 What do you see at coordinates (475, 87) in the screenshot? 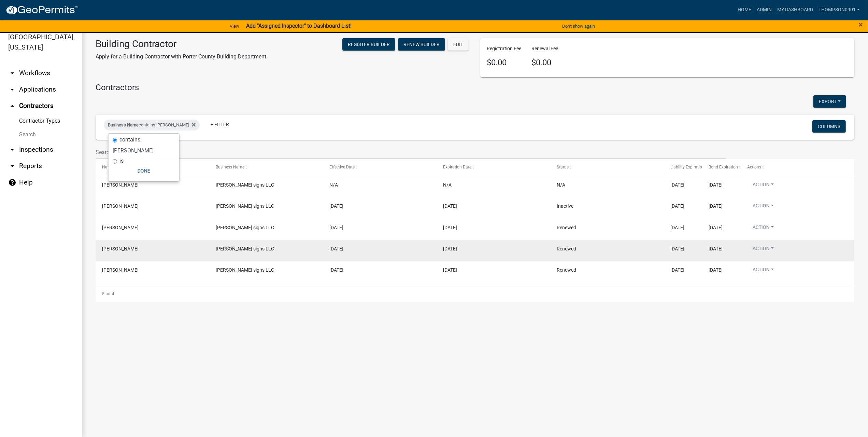
I see `h4: Contractors` at bounding box center [475, 87].